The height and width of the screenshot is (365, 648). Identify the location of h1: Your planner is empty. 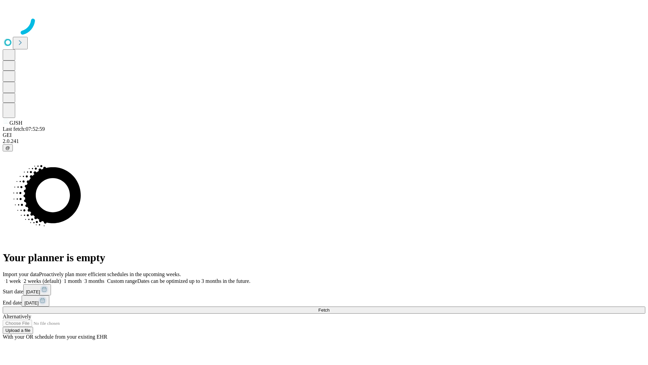
(324, 257).